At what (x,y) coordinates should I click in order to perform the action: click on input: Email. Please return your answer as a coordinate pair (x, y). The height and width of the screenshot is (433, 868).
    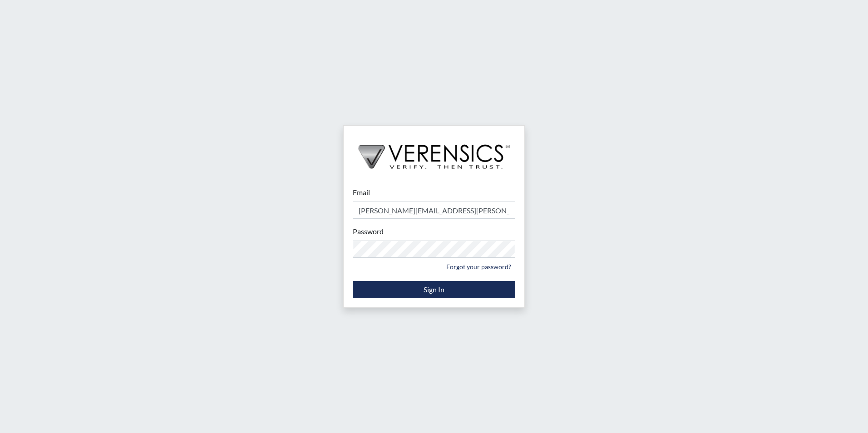
    Looking at the image, I should click on (434, 210).